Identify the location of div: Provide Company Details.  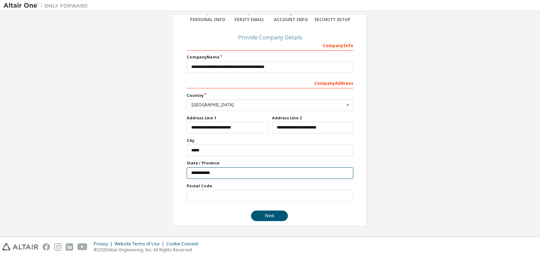
(270, 37).